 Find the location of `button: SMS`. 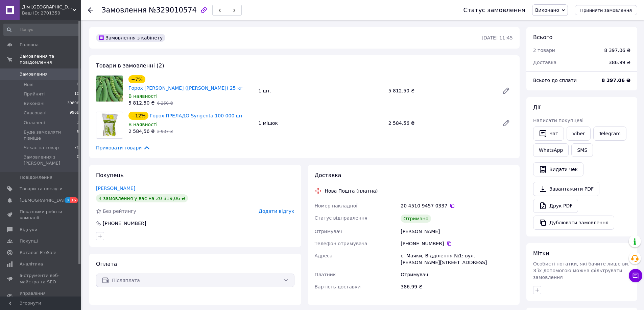

button: SMS is located at coordinates (582, 150).